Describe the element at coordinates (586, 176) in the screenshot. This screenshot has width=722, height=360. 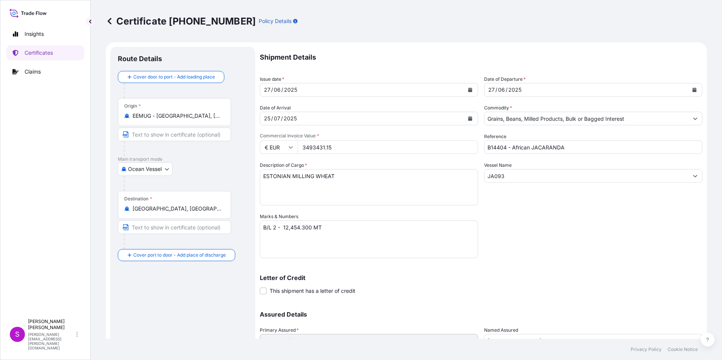
I see `input: Type to search vessel name or IMO` at that location.